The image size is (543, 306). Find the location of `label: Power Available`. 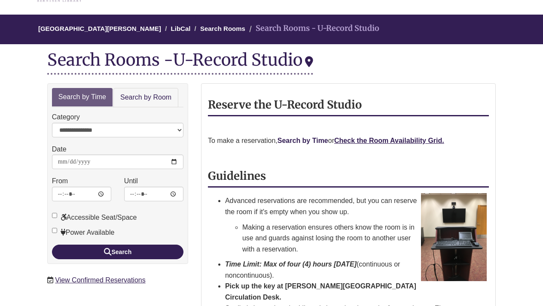

label: Power Available is located at coordinates (83, 233).